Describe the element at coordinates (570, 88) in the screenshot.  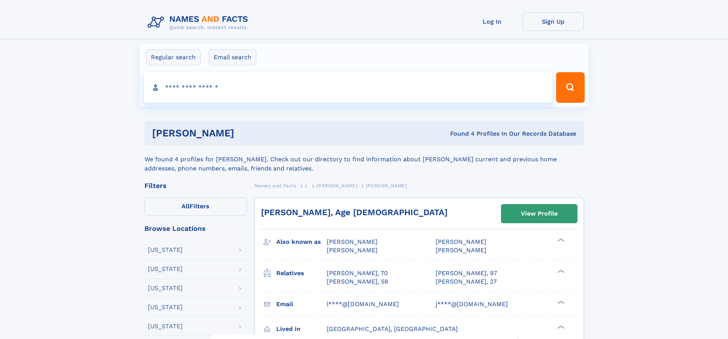
I see `button: Search Button` at that location.